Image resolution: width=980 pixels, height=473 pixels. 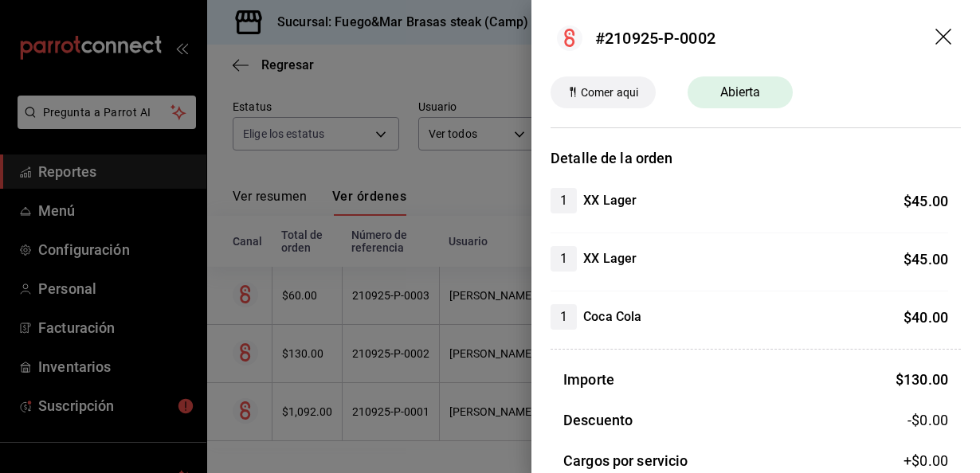 What do you see at coordinates (612, 317) in the screenshot?
I see `h4: Coca Cola` at bounding box center [612, 317].